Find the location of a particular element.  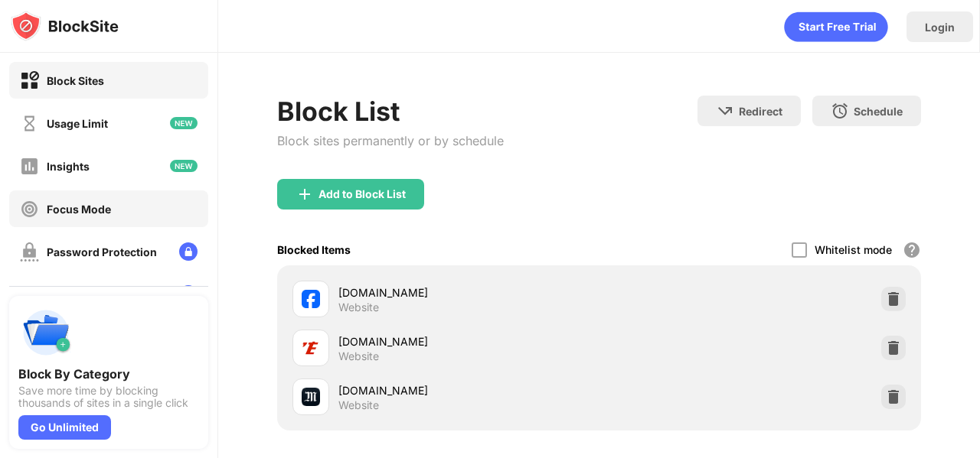

div: Block By Category is located at coordinates (108, 374).